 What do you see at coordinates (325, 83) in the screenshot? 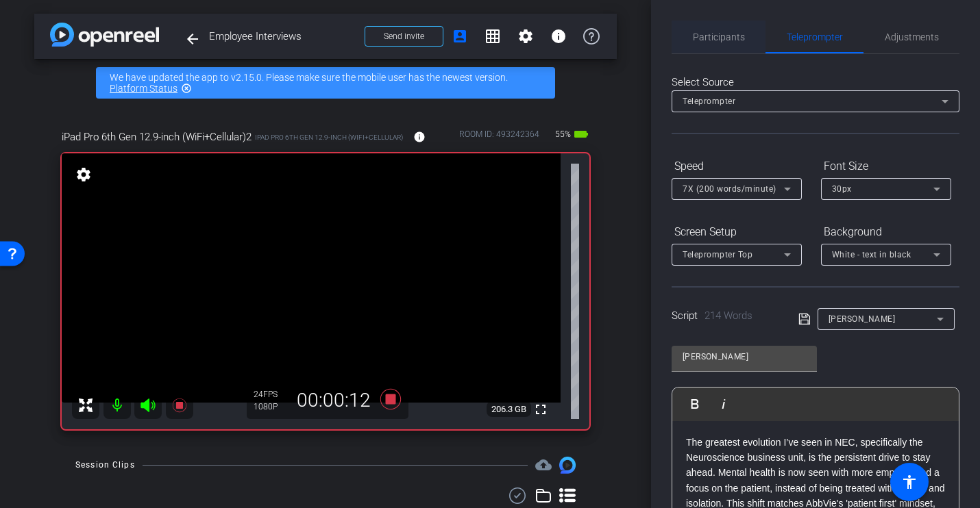
I see `div: We have updated the app to v2.15.0. Please make sure the mobile user has the newest version.` at bounding box center [325, 83].